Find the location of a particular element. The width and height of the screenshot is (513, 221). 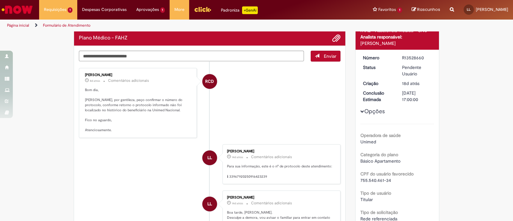

dt: Número is located at coordinates (378, 58).